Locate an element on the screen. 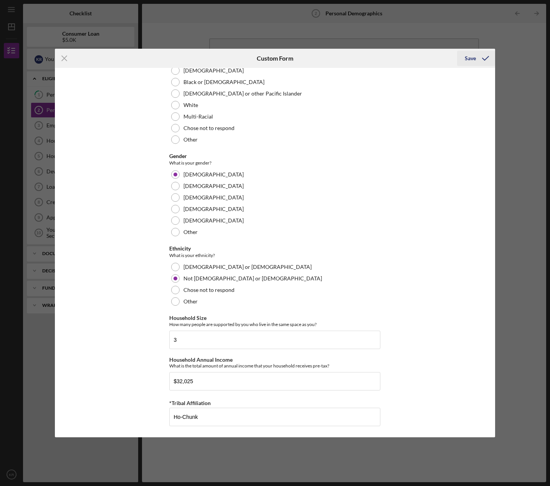  div: Ethnicity is located at coordinates (275, 249).